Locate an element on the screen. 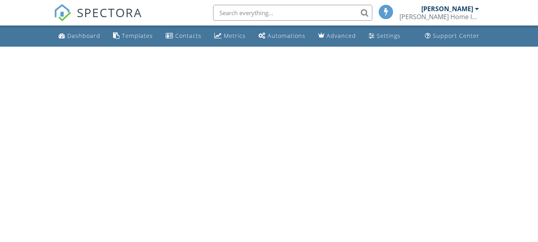 The width and height of the screenshot is (538, 242). input: Search everything... is located at coordinates (293, 13).